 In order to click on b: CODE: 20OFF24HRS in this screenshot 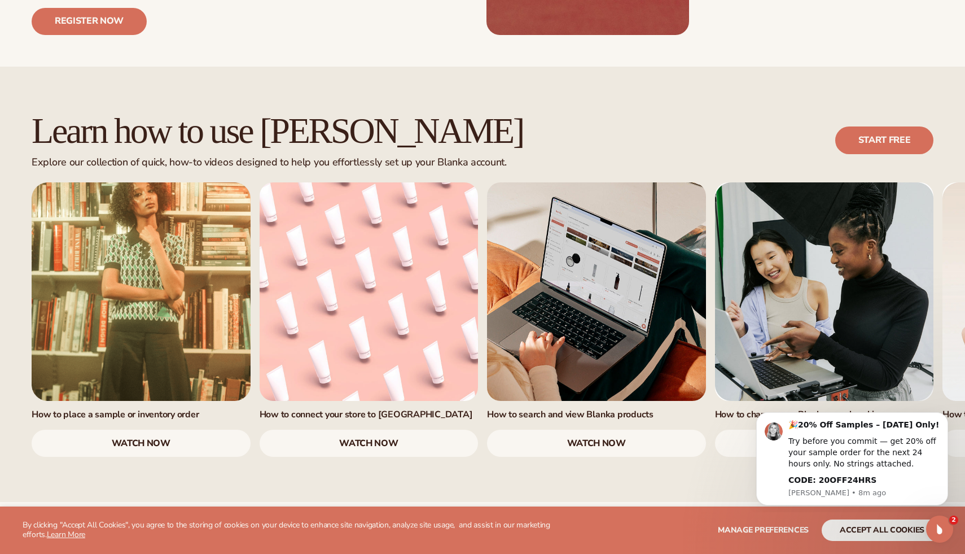, I will do `click(93, 78)`.